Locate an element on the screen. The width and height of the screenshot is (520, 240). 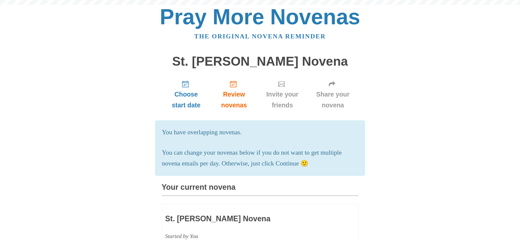
a: Share your novena is located at coordinates (333, 94).